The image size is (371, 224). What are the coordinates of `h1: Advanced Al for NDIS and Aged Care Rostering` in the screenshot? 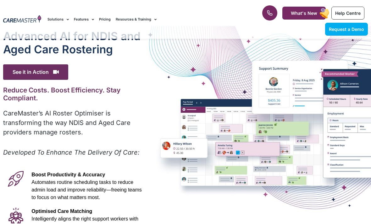 It's located at (76, 42).